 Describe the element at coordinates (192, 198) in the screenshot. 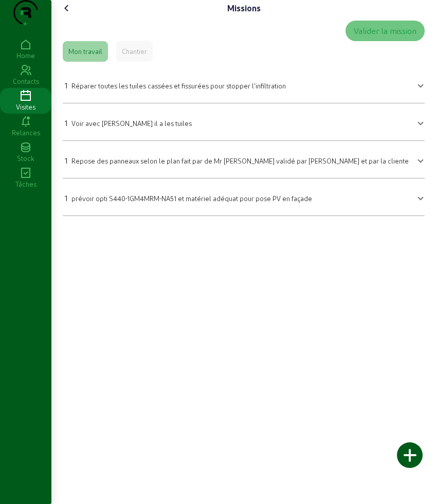

I see `span: prévoir opti S440-1GM4MRM-NA51 et matériel adéquat pour pose PV en façade` at that location.